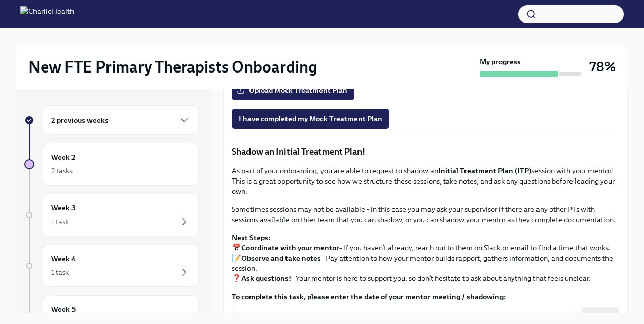 This screenshot has height=324, width=644. What do you see at coordinates (63, 208) in the screenshot?
I see `h6: Week 3` at bounding box center [63, 208].